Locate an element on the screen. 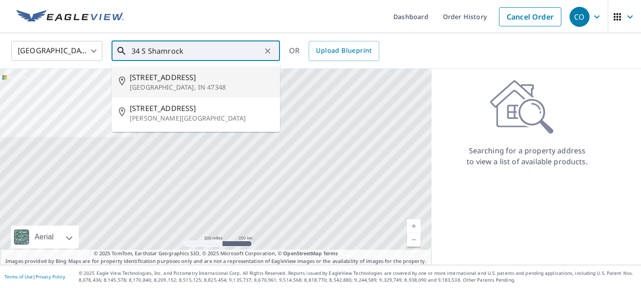  a: Terms of Use is located at coordinates (19, 277).